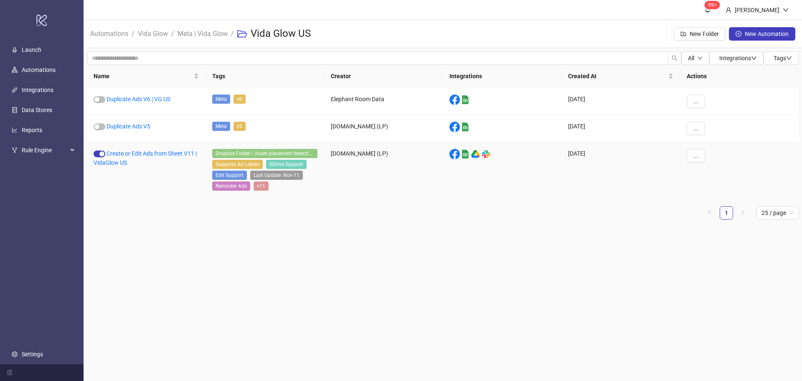  What do you see at coordinates (384, 101) in the screenshot?
I see `div: Elephant Room Data` at bounding box center [384, 101].